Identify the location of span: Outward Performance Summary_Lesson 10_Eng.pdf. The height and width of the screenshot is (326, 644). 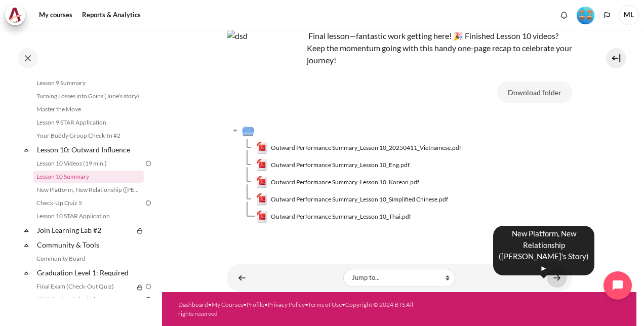
(340, 165).